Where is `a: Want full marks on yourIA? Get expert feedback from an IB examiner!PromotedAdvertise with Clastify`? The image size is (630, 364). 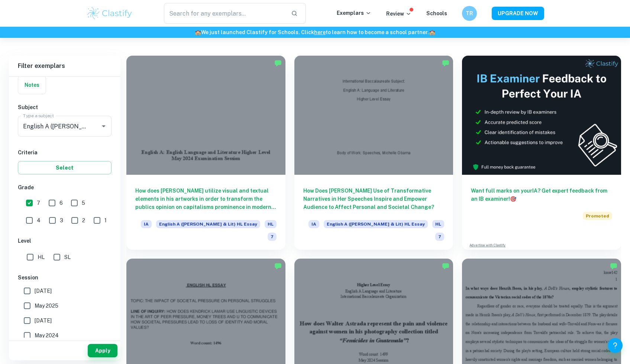 a: Want full marks on yourIA? Get expert feedback from an IB examiner!PromotedAdvertise with Clastify is located at coordinates (542, 152).